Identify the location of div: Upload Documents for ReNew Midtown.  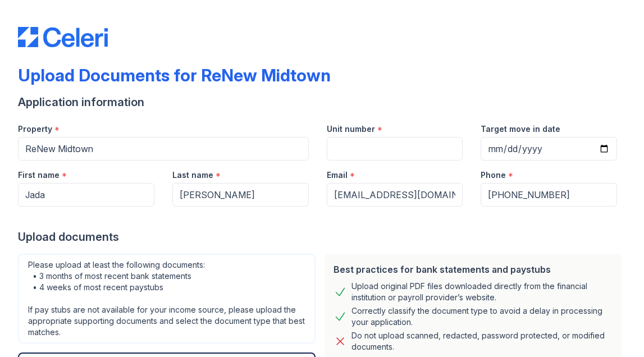
(174, 75).